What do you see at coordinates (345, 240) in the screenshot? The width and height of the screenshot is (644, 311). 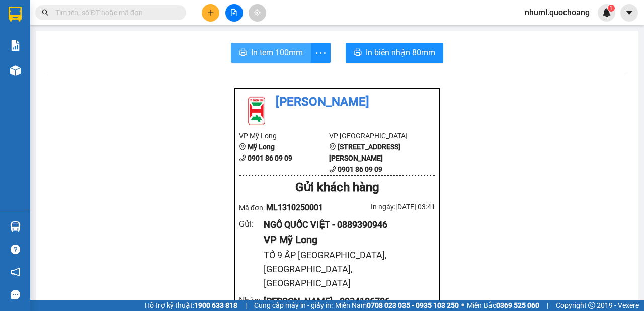 I see `div: VP Mỹ Long` at bounding box center [345, 240].